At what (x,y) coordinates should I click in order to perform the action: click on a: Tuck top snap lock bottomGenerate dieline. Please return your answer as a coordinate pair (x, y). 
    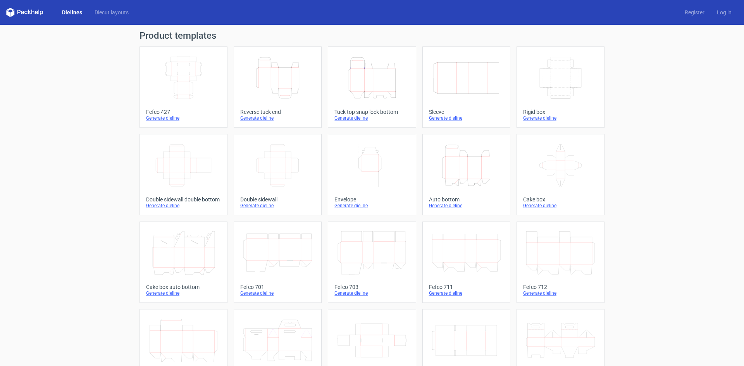
    Looking at the image, I should click on (372, 87).